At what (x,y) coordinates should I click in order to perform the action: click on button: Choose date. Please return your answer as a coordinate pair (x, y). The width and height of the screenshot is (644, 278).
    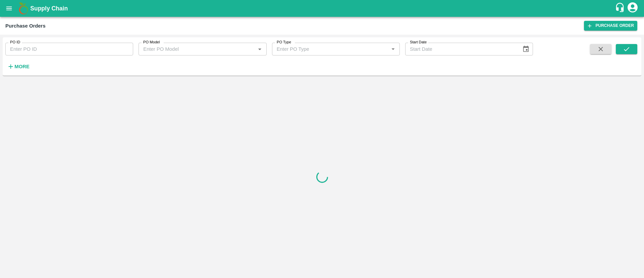
    Looking at the image, I should click on (526, 49).